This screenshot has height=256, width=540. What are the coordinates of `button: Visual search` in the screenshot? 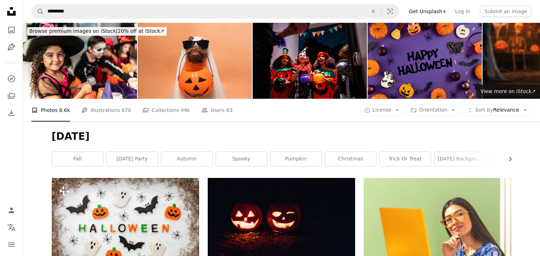 It's located at (390, 11).